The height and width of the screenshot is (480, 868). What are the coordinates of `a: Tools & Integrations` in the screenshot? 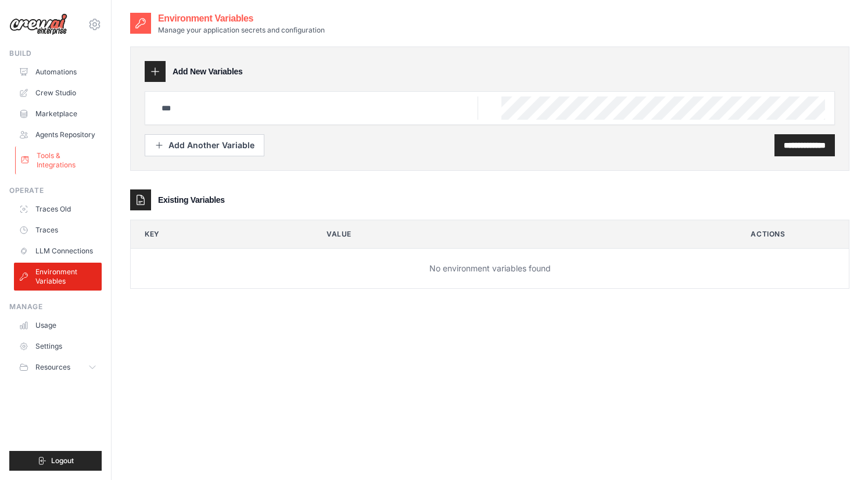 It's located at (59, 160).